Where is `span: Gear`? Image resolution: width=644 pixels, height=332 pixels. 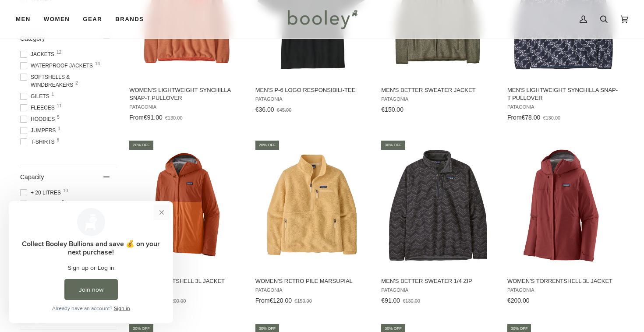 span: Gear is located at coordinates (92, 19).